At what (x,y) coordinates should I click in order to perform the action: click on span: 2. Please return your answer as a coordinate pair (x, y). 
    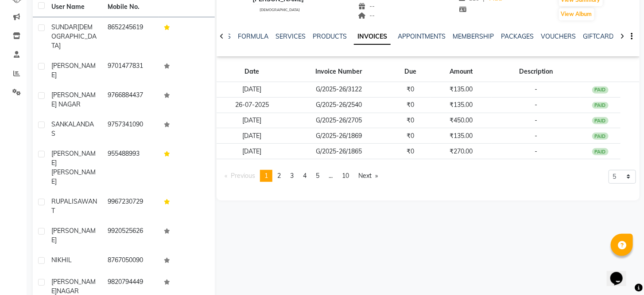
    Looking at the image, I should click on (279, 175).